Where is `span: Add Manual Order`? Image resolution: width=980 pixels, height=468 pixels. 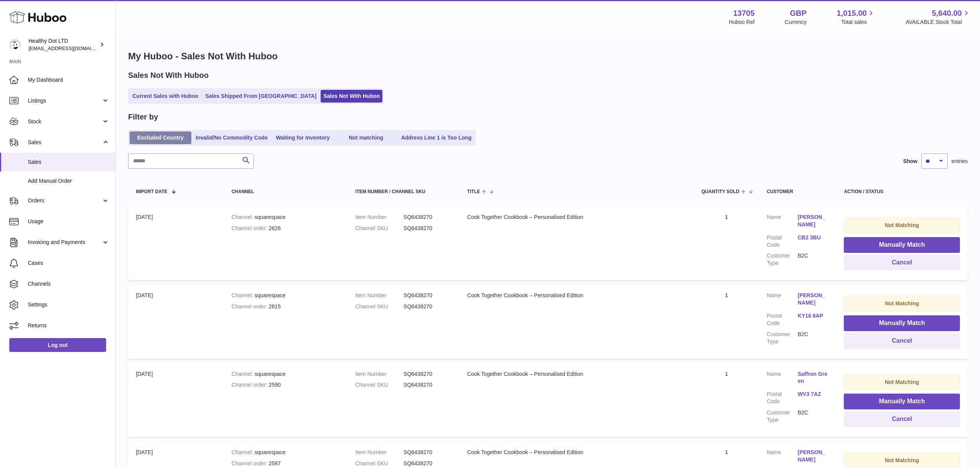
span: Add Manual Order is located at coordinates (69, 181).